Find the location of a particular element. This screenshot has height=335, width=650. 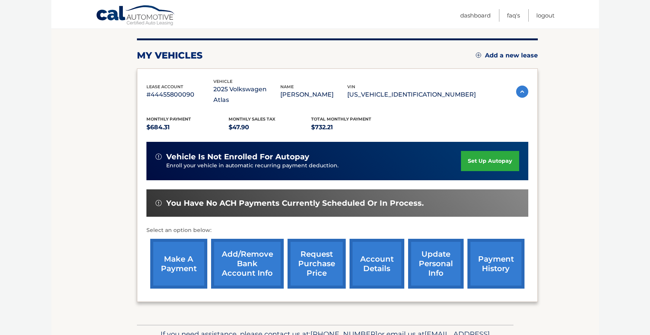

span: Monthly sales Tax is located at coordinates (252, 119).